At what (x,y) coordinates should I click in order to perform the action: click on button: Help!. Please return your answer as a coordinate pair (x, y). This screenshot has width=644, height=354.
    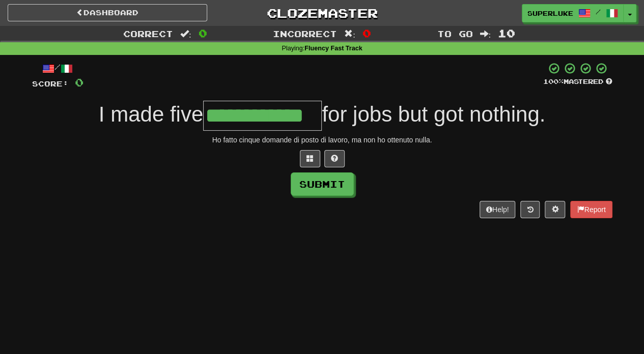
    Looking at the image, I should click on (497, 210).